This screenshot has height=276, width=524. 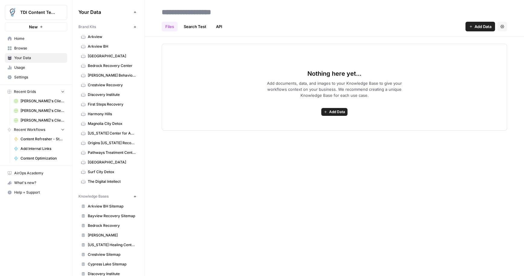 I want to click on a: Magnolia City Detox, so click(x=108, y=124).